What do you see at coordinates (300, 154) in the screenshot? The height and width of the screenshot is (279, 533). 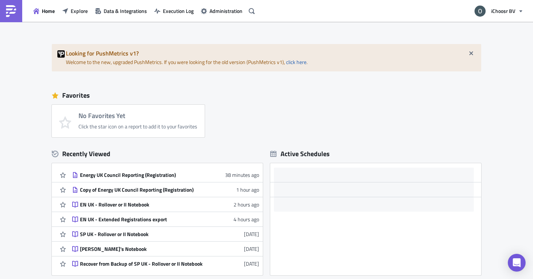 I see `div: Active Schedules` at bounding box center [300, 154].